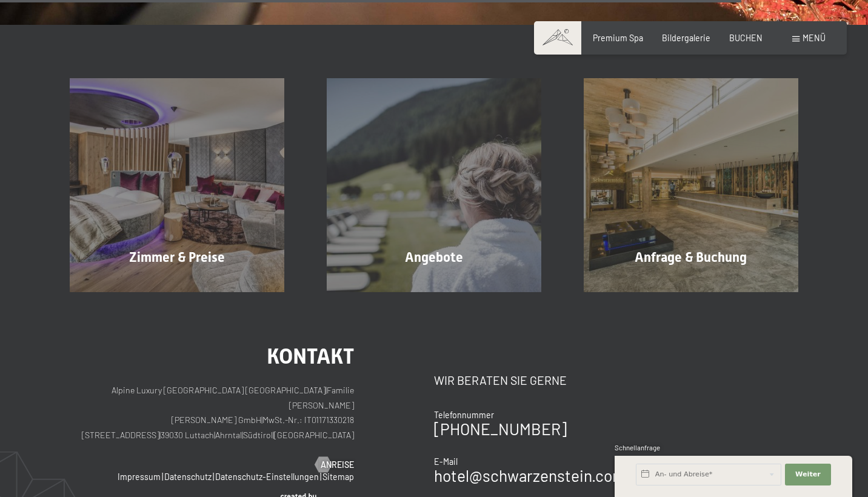 The height and width of the screenshot is (497, 868). I want to click on span: Telefonnummer, so click(464, 415).